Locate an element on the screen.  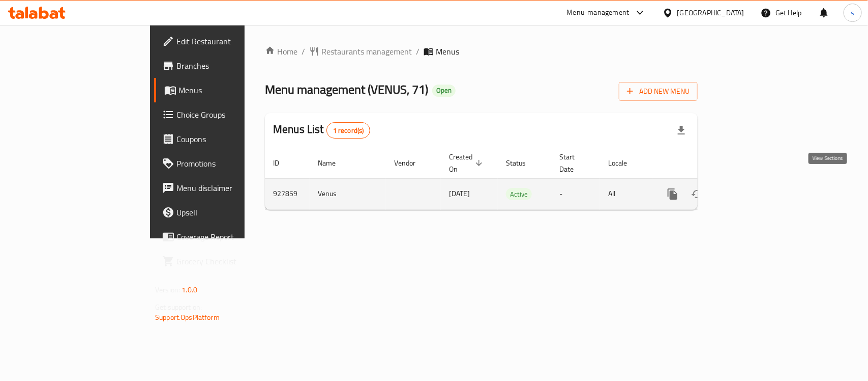
nav: breadcrumb is located at coordinates (481, 52).